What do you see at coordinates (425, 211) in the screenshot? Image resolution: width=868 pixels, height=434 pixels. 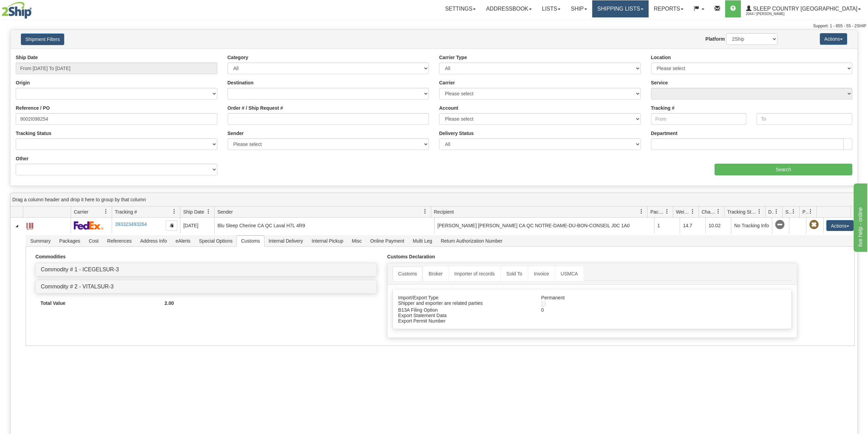 I see `a: Sender filter column settings` at bounding box center [425, 211].